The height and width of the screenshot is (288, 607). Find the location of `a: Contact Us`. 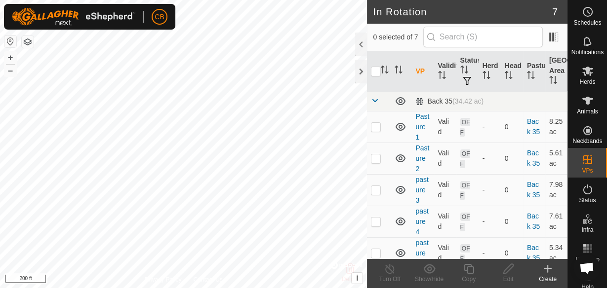

a: Contact Us is located at coordinates (207, 280).